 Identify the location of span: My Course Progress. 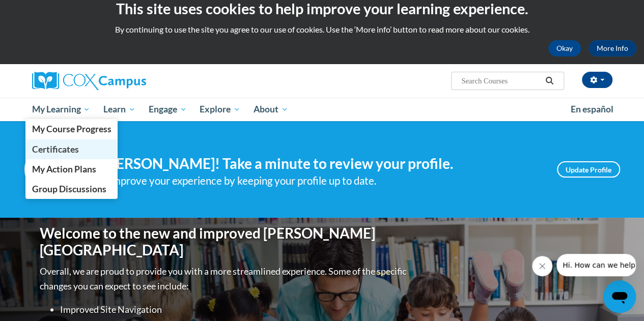
(71, 129).